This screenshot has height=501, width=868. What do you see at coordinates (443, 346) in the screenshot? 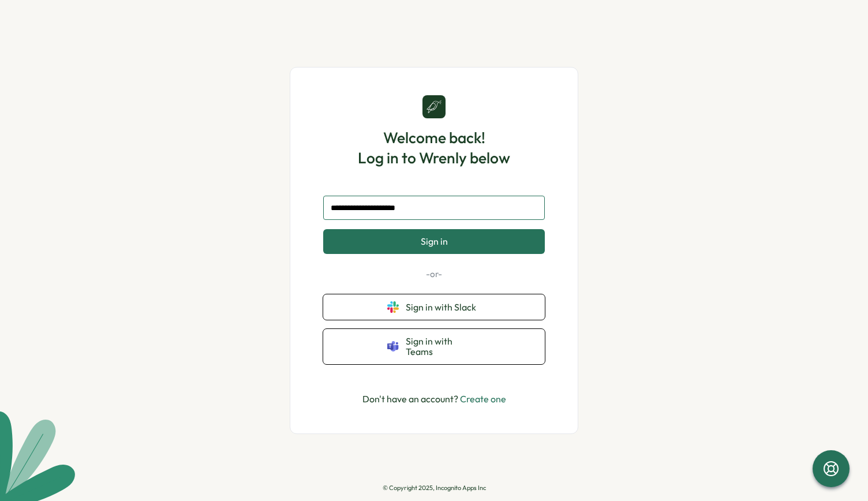
I see `span: Sign in with Teams` at bounding box center [443, 346].